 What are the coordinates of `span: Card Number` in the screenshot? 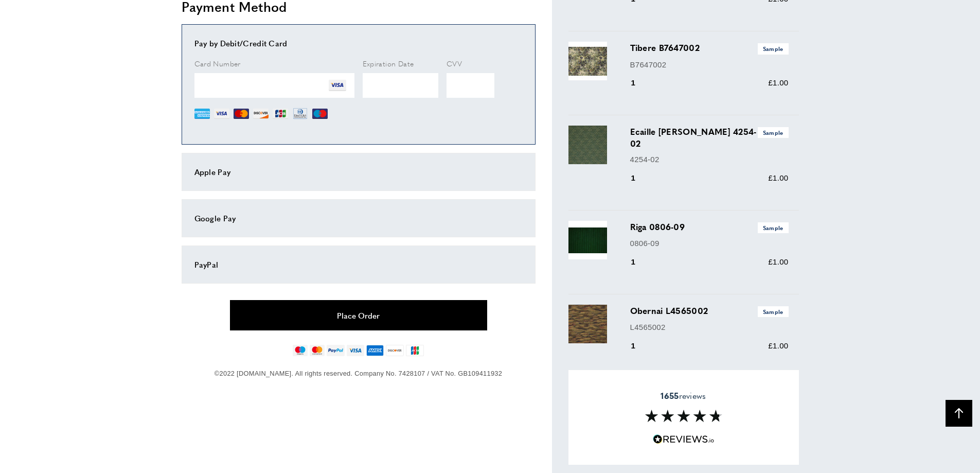 It's located at (218, 63).